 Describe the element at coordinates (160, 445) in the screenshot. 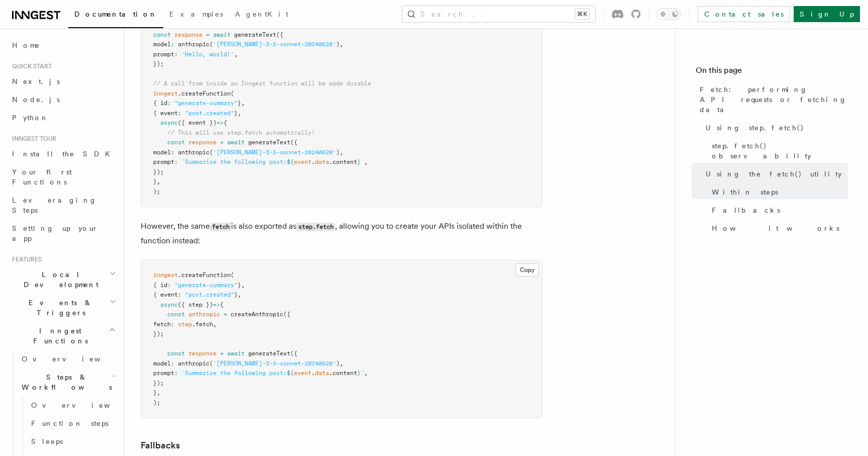

I see `a: Fallbacks` at that location.